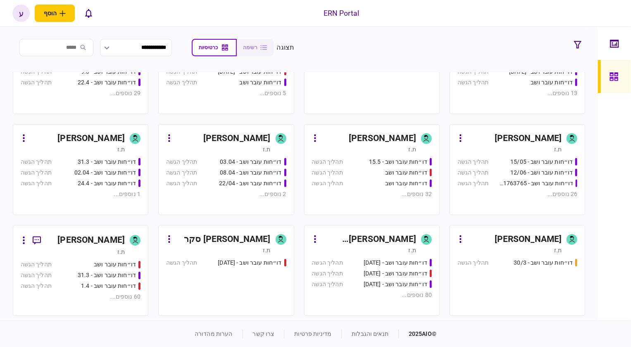 The image size is (631, 347). I want to click on div: 32 נוספים ..., so click(372, 194).